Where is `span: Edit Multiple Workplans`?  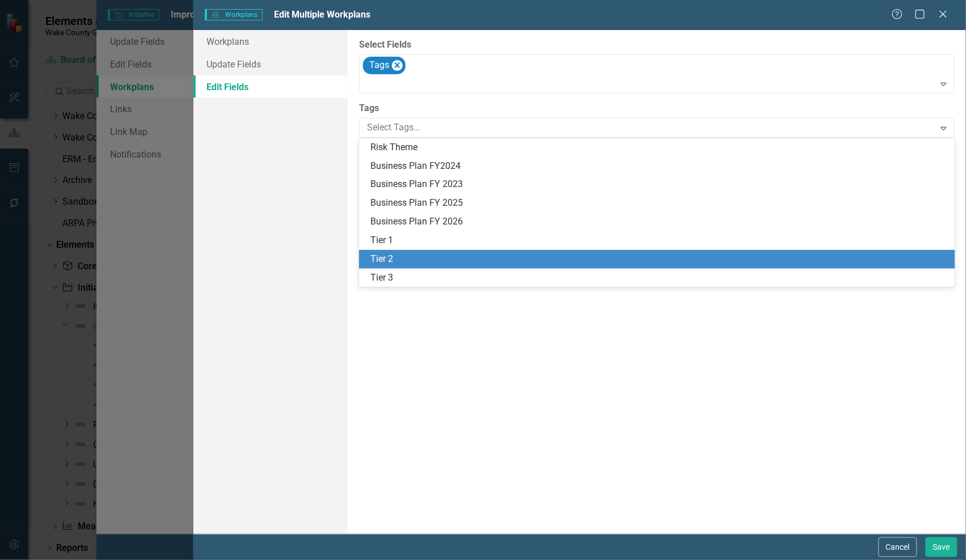 span: Edit Multiple Workplans is located at coordinates (322, 14).